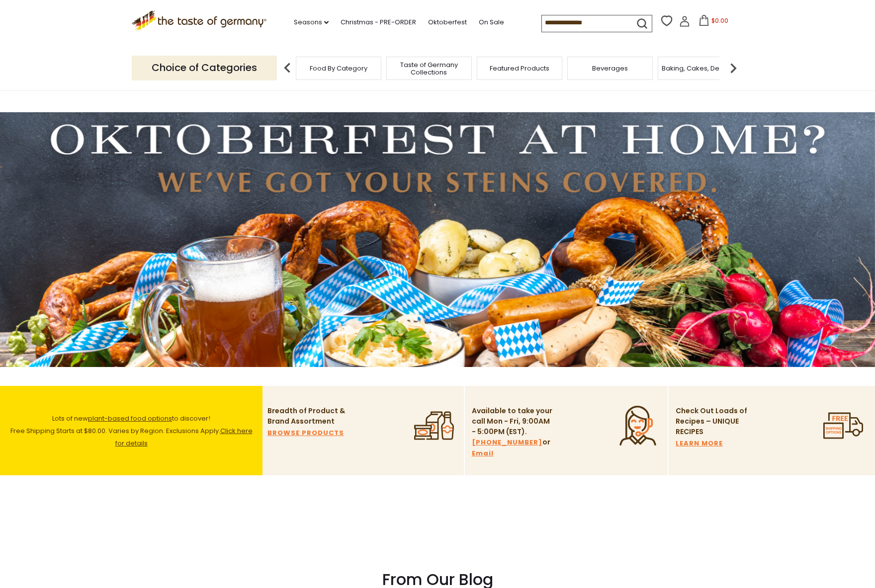 The width and height of the screenshot is (875, 588). Describe the element at coordinates (482, 454) in the screenshot. I see `a: Email` at that location.